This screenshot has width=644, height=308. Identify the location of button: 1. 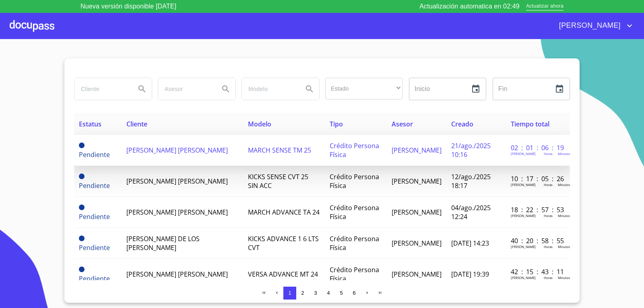
(290, 293).